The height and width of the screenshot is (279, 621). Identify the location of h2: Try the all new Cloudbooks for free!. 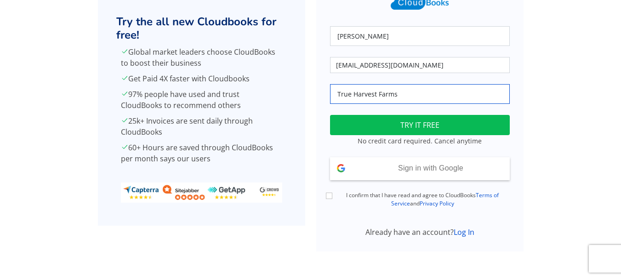
(201, 29).